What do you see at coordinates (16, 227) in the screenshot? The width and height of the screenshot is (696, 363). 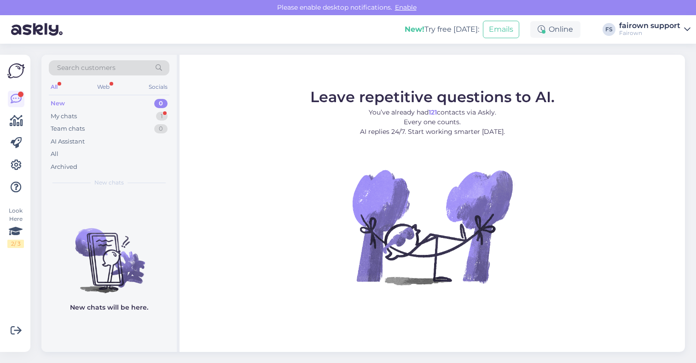 I see `div: Look Here` at bounding box center [16, 227].